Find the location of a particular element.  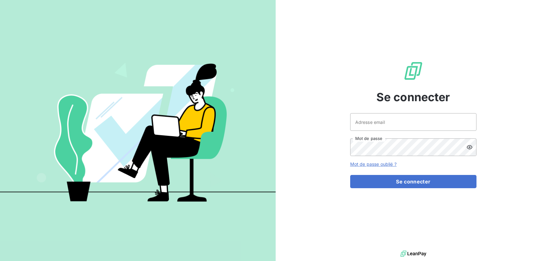

a: Mot de passe oublié ? is located at coordinates (373, 164).